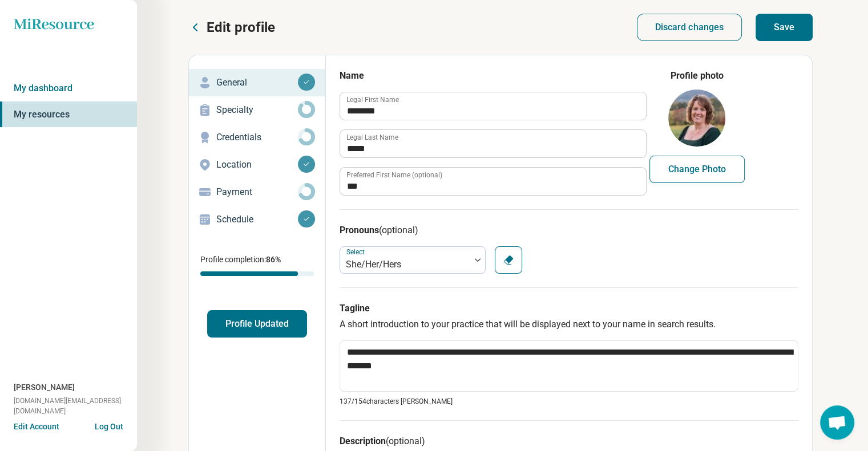 Image resolution: width=868 pixels, height=451 pixels. What do you see at coordinates (689, 27) in the screenshot?
I see `button: Discard changes` at bounding box center [689, 27].